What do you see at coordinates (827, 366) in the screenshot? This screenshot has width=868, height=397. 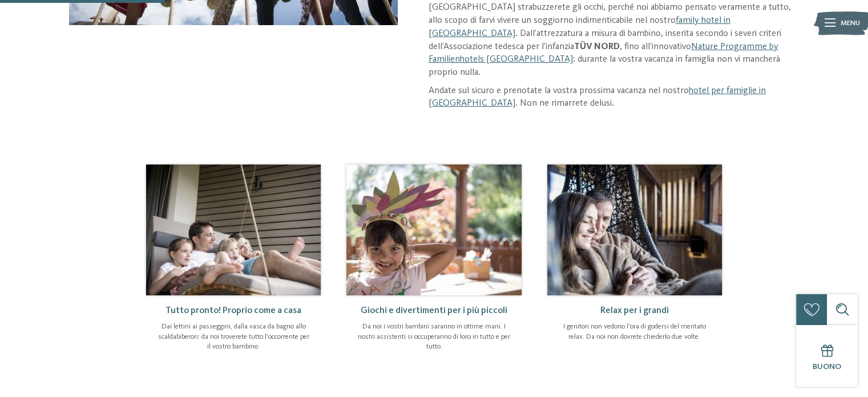 I see `span: Buono` at bounding box center [827, 366].